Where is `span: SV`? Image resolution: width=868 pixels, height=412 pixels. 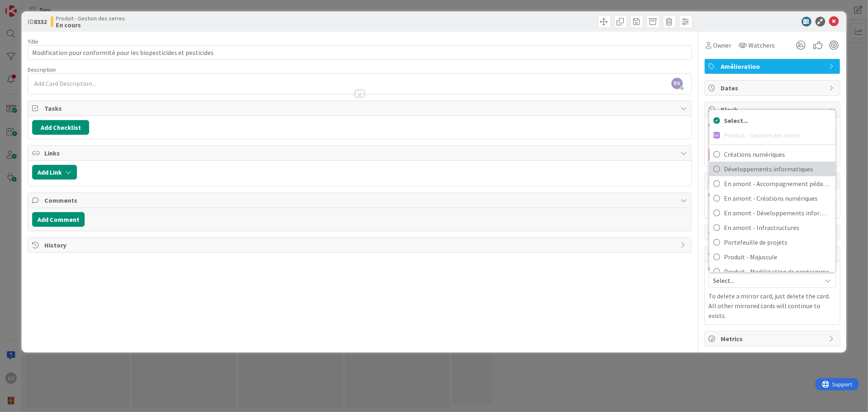 span: SV is located at coordinates (677, 84).